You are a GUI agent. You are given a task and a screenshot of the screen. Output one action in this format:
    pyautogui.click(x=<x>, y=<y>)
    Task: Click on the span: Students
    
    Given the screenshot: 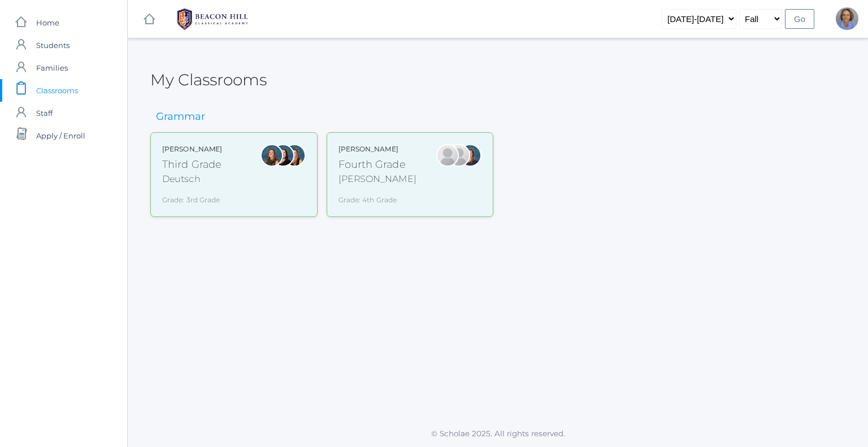 What is the action you would take?
    pyautogui.click(x=52, y=45)
    